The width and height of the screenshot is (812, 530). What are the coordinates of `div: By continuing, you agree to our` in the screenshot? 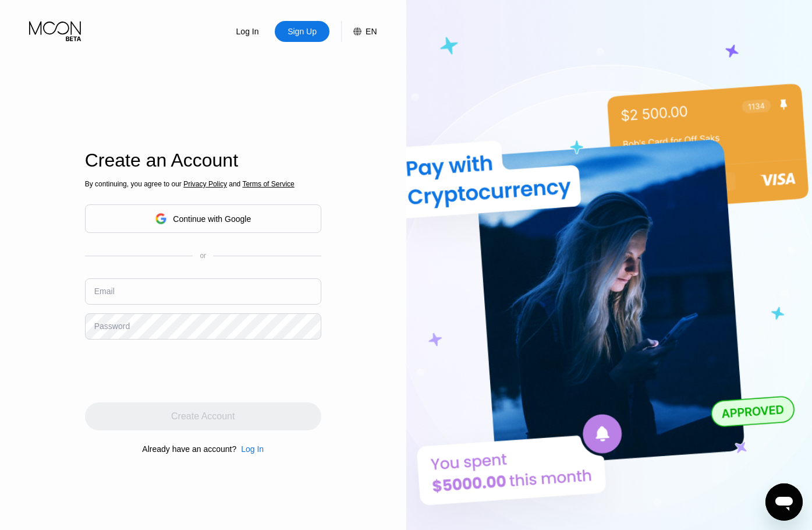 It's located at (203, 184).